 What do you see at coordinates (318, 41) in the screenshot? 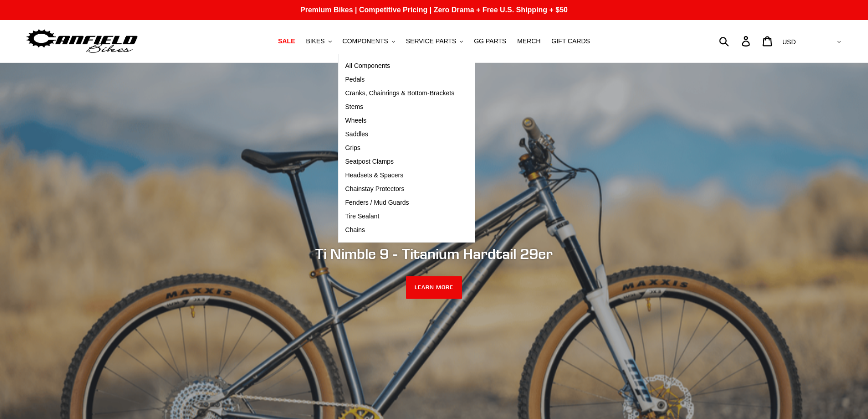
I see `button: BIKES` at bounding box center [318, 41].